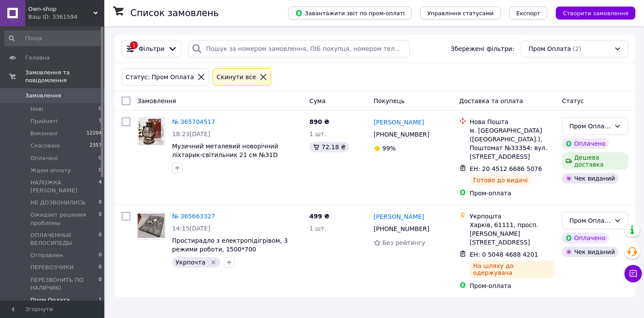  Describe the element at coordinates (513, 216) in the screenshot. I see `div: Укрпошта` at that location.